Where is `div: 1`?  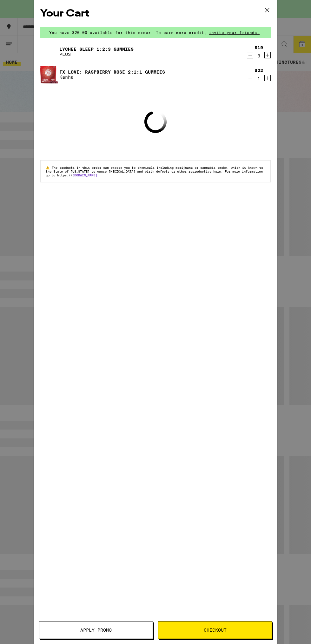
div: 1 is located at coordinates (259, 78).